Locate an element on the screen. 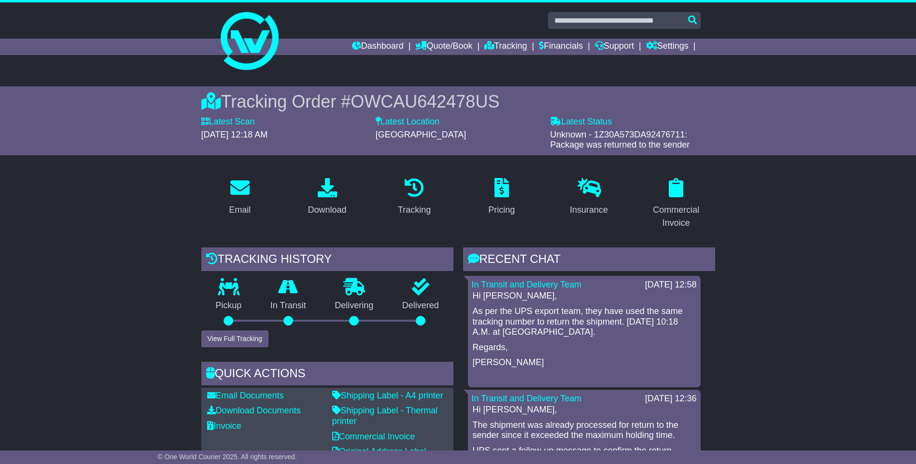 Image resolution: width=916 pixels, height=464 pixels. div: Commercial Invoice is located at coordinates (676, 217).